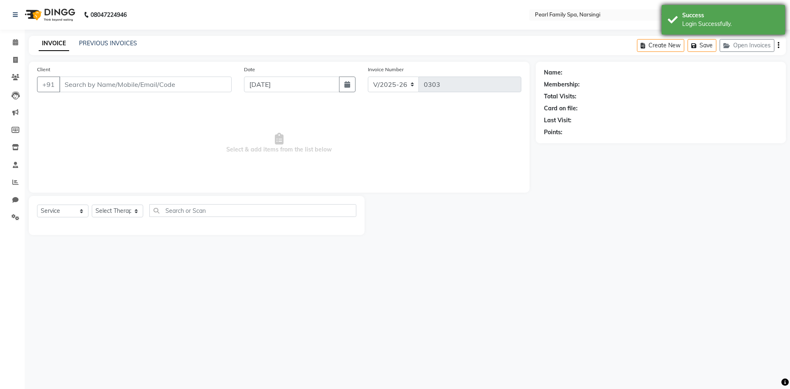  Describe the element at coordinates (49, 84) in the screenshot. I see `button: +91` at that location.